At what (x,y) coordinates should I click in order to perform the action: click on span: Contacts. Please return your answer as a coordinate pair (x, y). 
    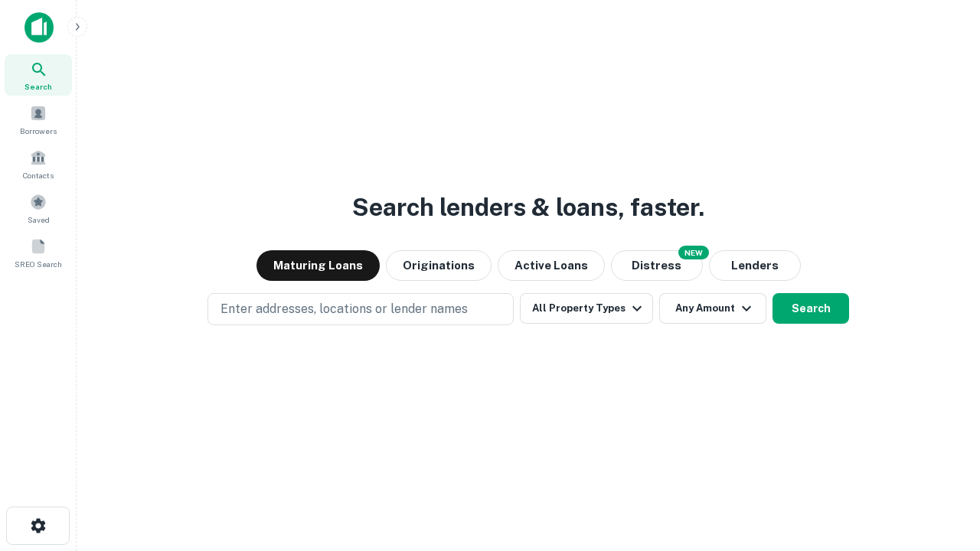
    Looking at the image, I should click on (38, 175).